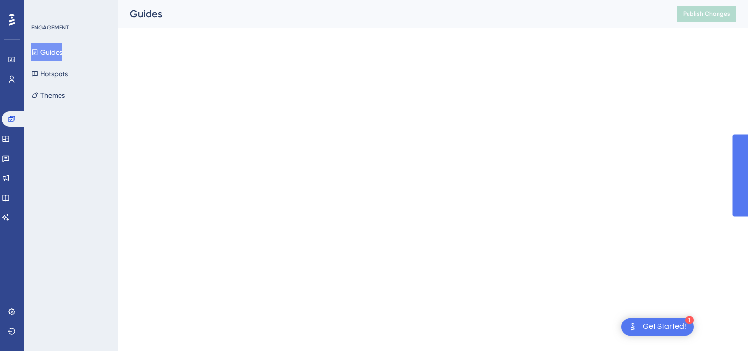 The height and width of the screenshot is (351, 748). I want to click on button: Guides, so click(47, 52).